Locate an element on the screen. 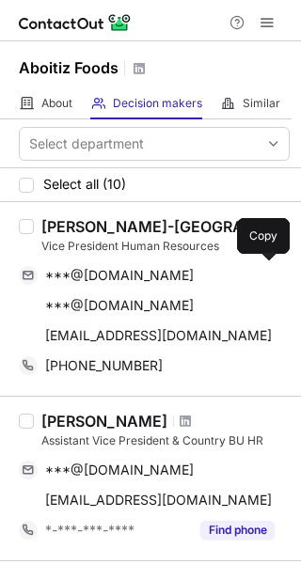 The image size is (301, 564). span: Select all (10) is located at coordinates (85, 184).